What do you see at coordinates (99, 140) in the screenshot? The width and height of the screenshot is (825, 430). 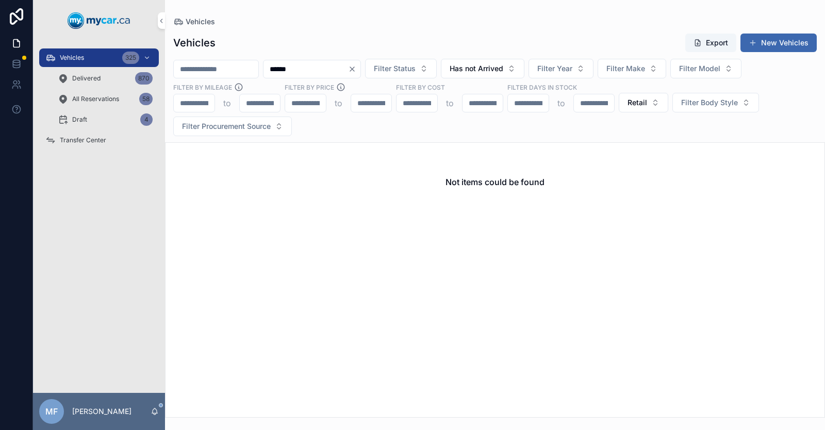 I see `a: Transfer Center` at bounding box center [99, 140].